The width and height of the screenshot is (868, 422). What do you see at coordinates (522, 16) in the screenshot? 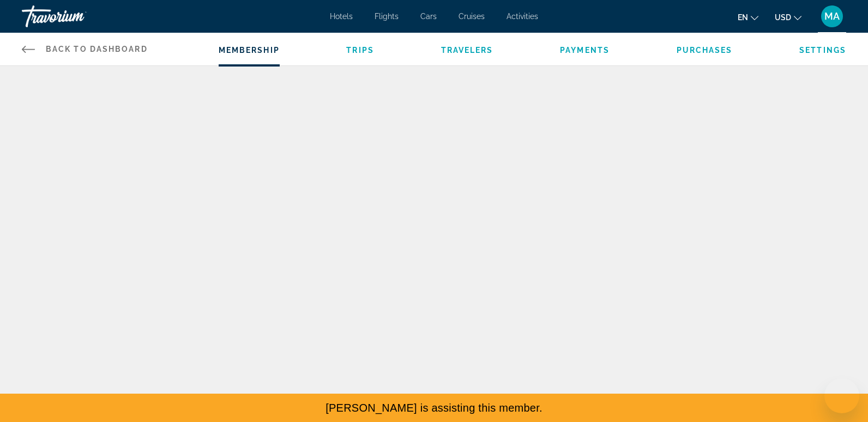
I see `span: Activities` at bounding box center [522, 16].